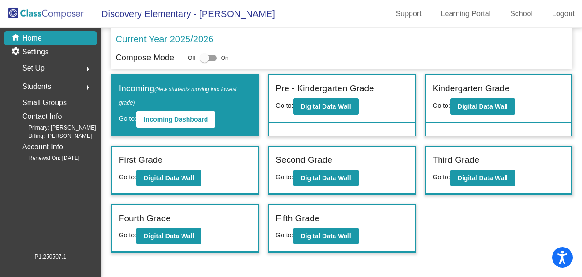 The width and height of the screenshot is (582, 277). What do you see at coordinates (42, 117) in the screenshot?
I see `p: Contact Info` at bounding box center [42, 117].